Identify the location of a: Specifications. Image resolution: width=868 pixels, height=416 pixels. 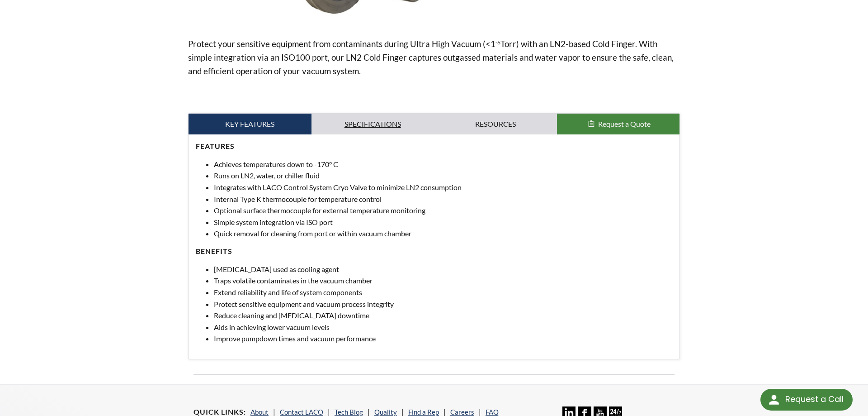
(373, 124).